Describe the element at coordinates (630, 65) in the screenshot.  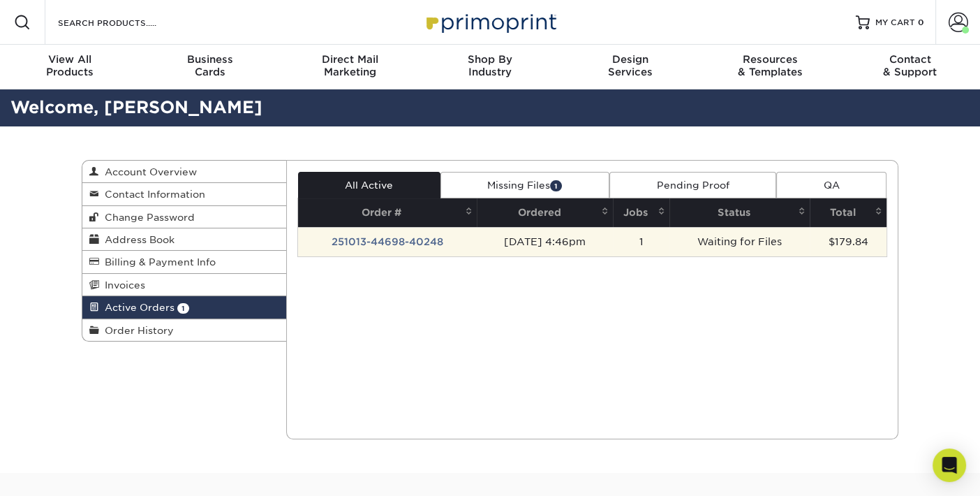
I see `div: Services` at that location.